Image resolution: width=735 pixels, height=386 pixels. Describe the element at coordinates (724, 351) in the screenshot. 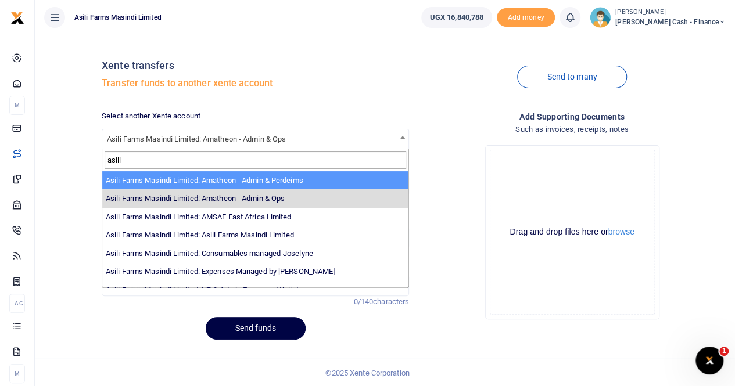

I see `span: 1` at that location.